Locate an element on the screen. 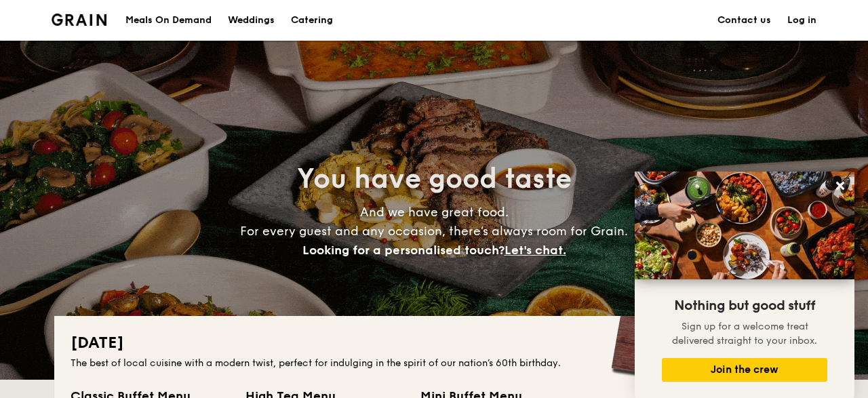  button: Join the crew is located at coordinates (744, 369).